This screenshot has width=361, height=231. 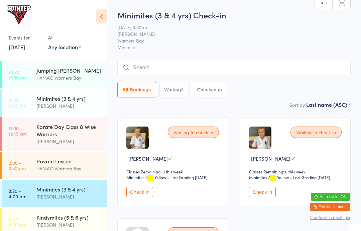 I want to click on div: 3, so click(x=182, y=90).